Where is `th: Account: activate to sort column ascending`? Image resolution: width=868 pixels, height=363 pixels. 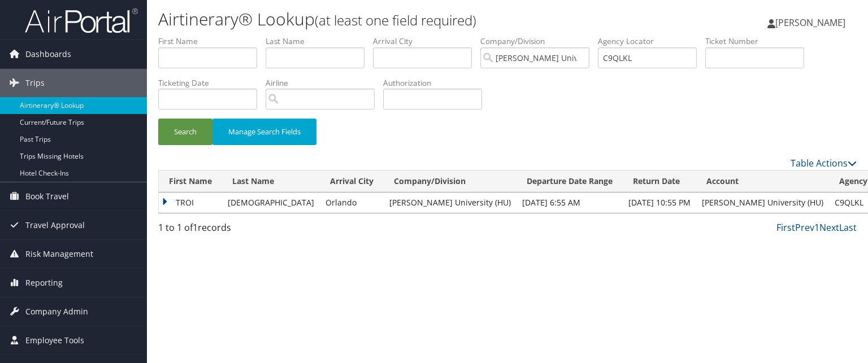 th: Account: activate to sort column ascending is located at coordinates (762, 181).